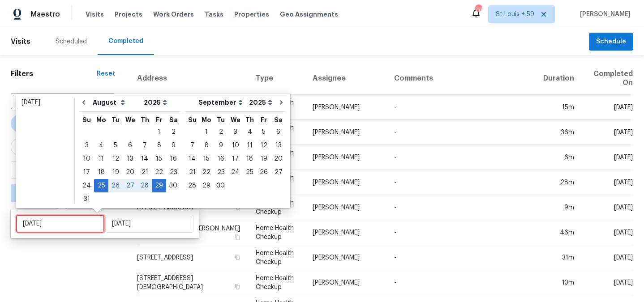 Image resolution: width=644 pixels, height=302 pixels. I want to click on th: Assignee, so click(346, 78).